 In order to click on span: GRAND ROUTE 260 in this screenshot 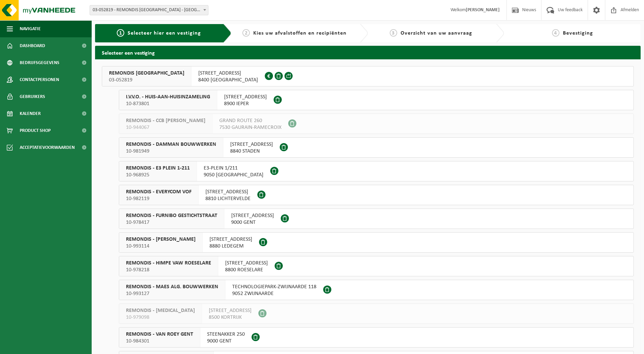, I will do `click(250, 121)`.